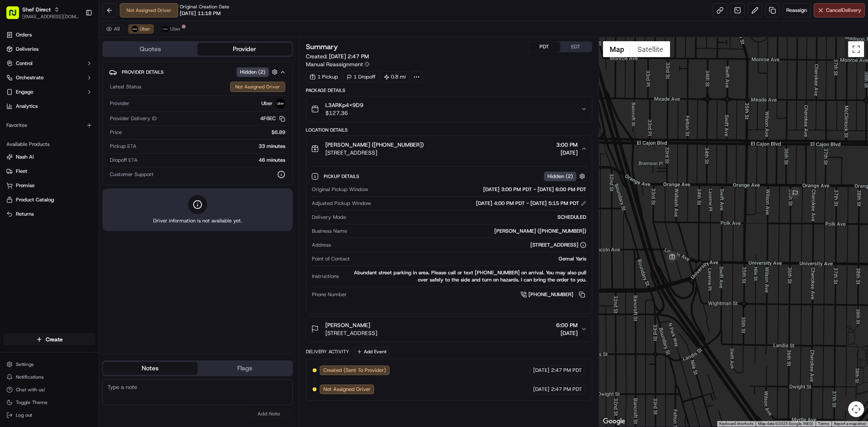 The width and height of the screenshot is (868, 427). I want to click on div: SCHEDULED, so click(467, 218).